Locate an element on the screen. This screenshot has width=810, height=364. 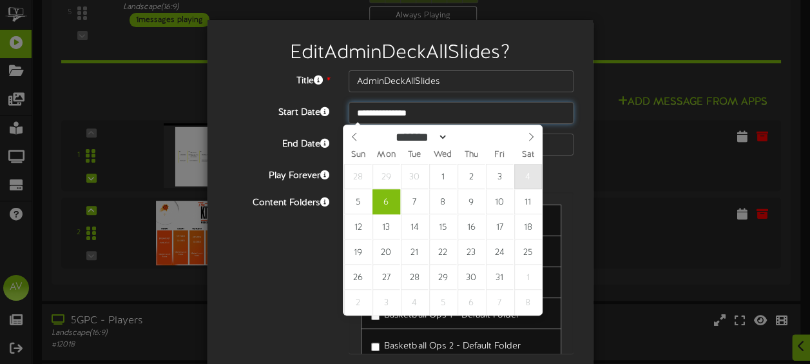
span: October 14, 2025 is located at coordinates (414, 226).